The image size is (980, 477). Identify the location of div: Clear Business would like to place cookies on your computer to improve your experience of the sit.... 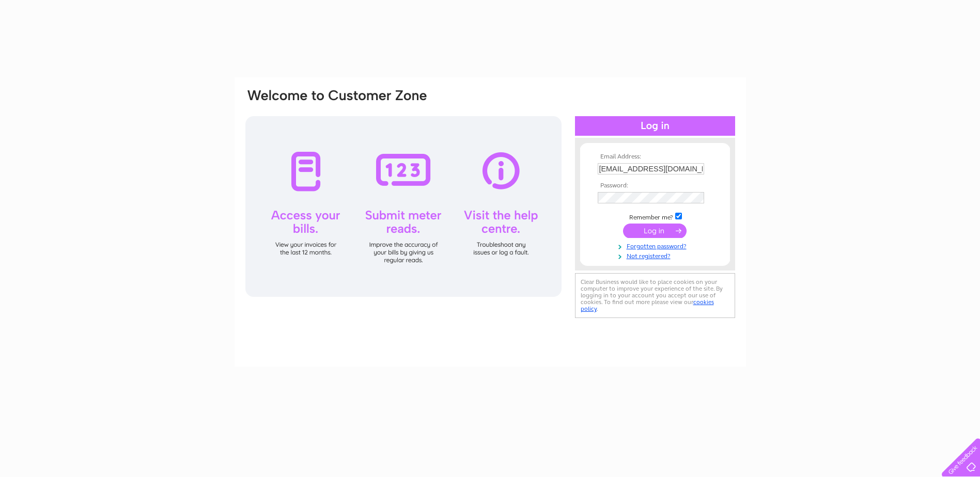
(656, 296).